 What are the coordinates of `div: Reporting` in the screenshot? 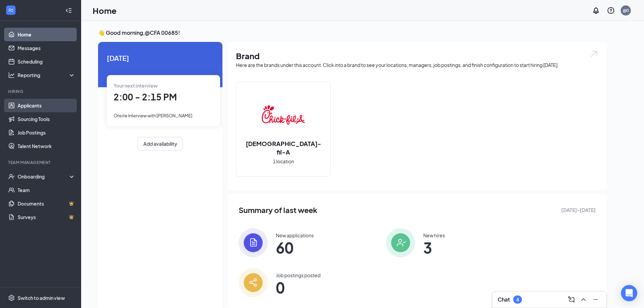 It's located at (47, 75).